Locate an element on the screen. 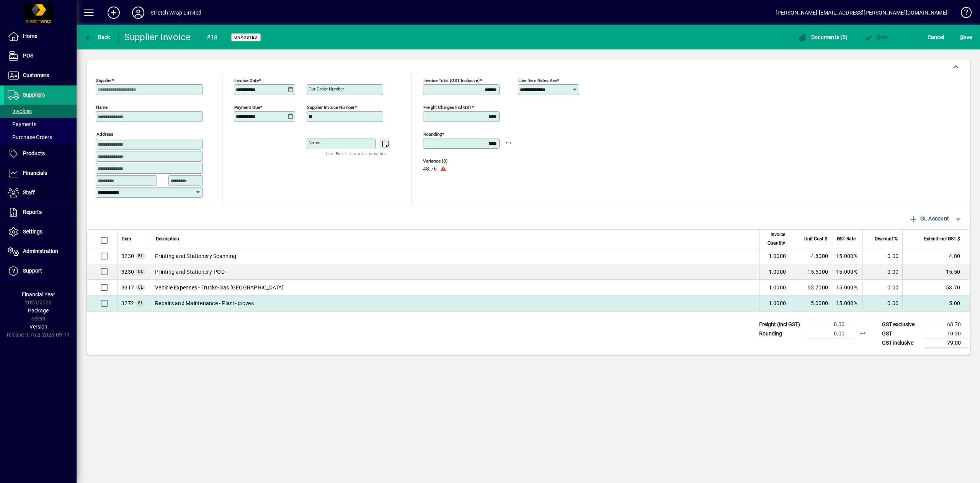 The image size is (980, 483). span: Cancel is located at coordinates (936, 37).